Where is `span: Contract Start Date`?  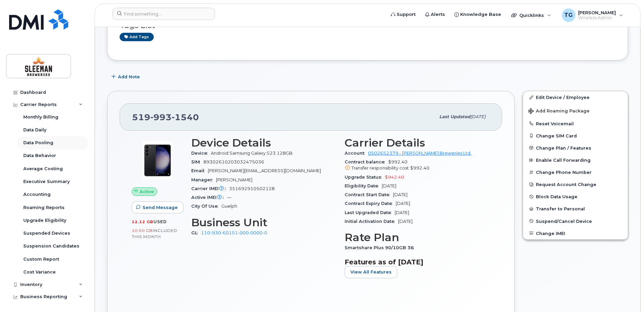
span: Contract Start Date is located at coordinates (369, 195).